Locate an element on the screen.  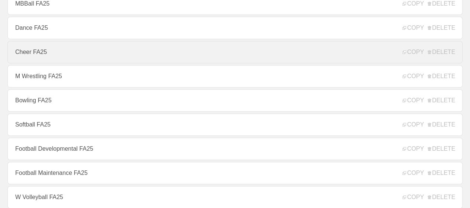
div: Chat Widget is located at coordinates (451, 190).